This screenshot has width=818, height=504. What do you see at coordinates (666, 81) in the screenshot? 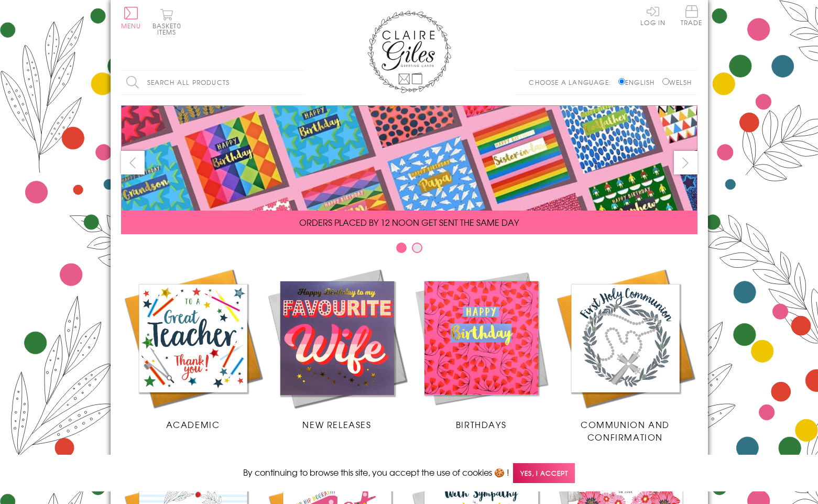
I see `input: Welsh` at bounding box center [666, 81].